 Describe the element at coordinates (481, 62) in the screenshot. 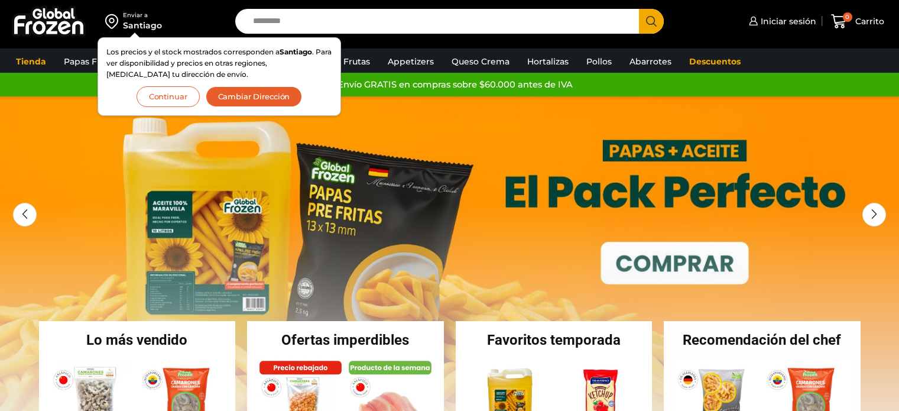

I see `a: Queso Crema` at that location.